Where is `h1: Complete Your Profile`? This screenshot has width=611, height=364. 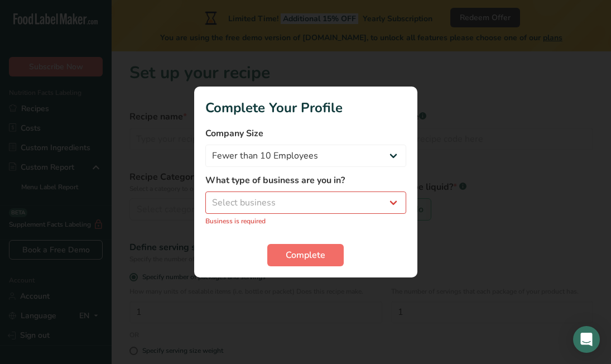
h1: Complete Your Profile is located at coordinates (306, 107).